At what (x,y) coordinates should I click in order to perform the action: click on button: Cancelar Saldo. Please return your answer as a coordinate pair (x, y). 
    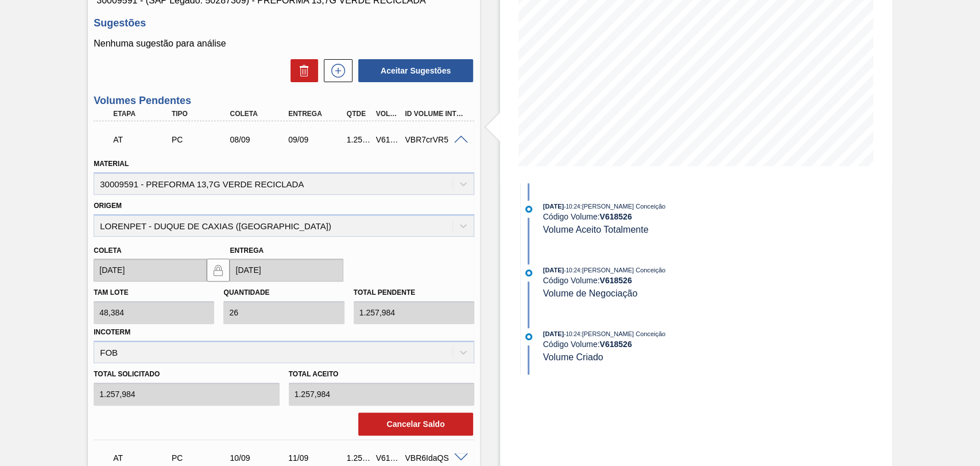
    Looking at the image, I should click on (416, 424).